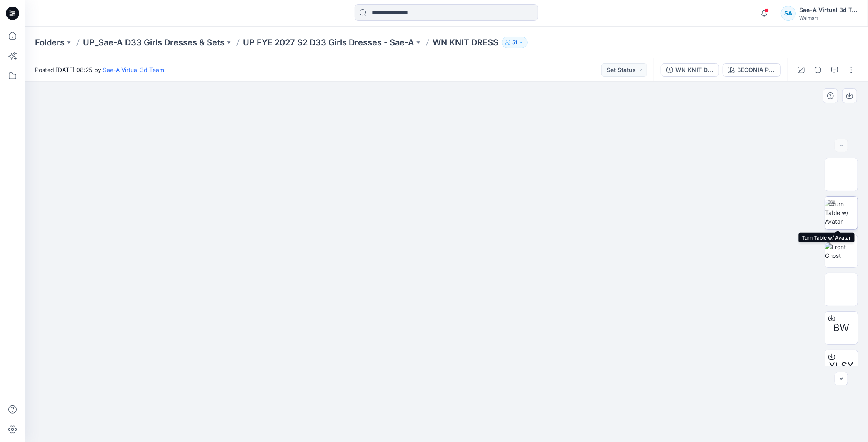  Describe the element at coordinates (153, 42) in the screenshot. I see `a: UP_Sae-A D33 Girls Dresses & Sets` at that location.